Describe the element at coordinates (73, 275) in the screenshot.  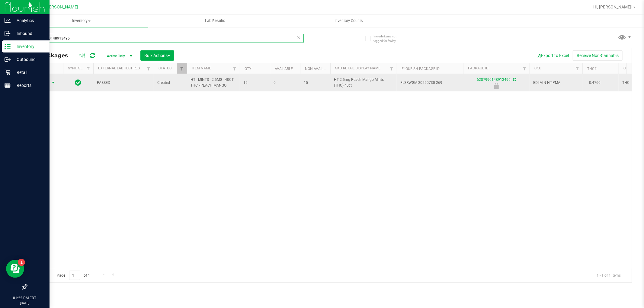
I see `span: Page of 1` at that location.